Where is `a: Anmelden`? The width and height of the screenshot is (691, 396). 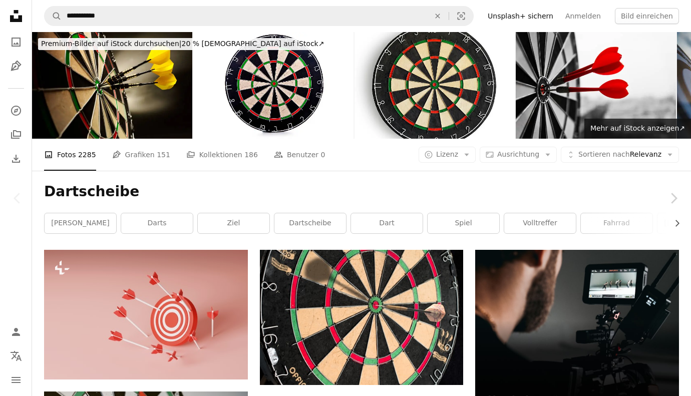
a: Anmelden is located at coordinates (583, 16).